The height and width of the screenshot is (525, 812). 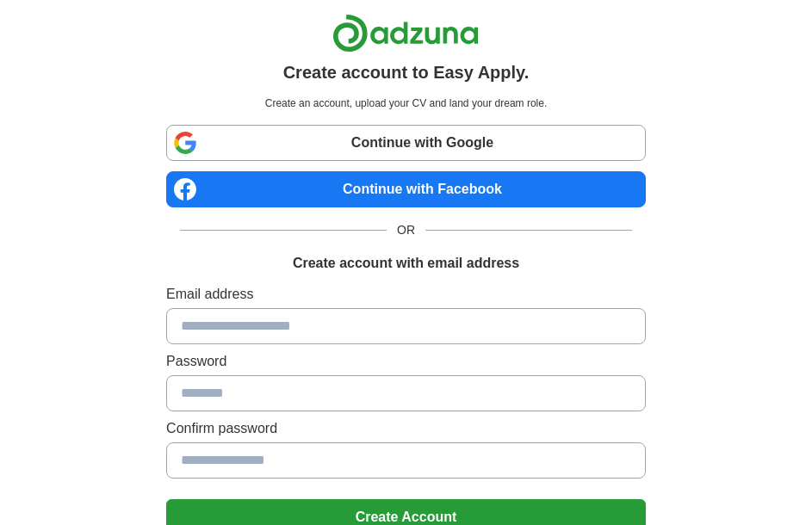 What do you see at coordinates (406, 72) in the screenshot?
I see `h1: Create account to Easy Apply.` at bounding box center [406, 72].